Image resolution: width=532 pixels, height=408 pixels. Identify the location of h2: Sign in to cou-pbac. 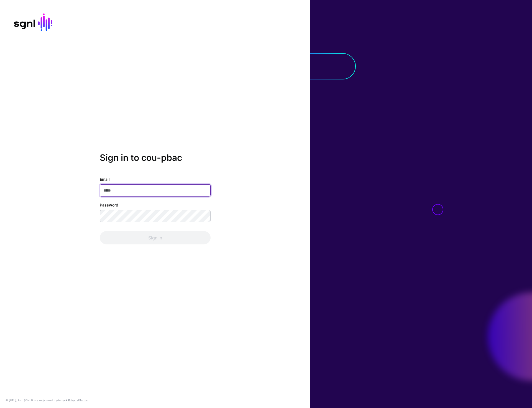
(155, 158).